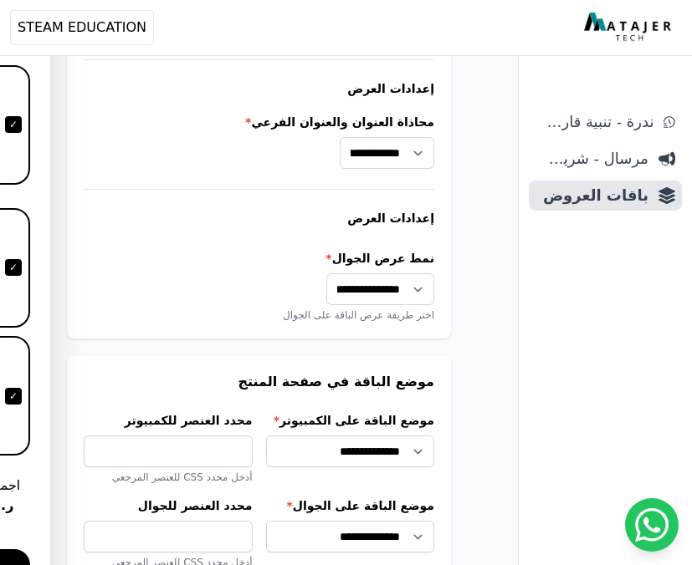 The width and height of the screenshot is (692, 565). I want to click on span: مرسال - شريط دعاية, so click(591, 159).